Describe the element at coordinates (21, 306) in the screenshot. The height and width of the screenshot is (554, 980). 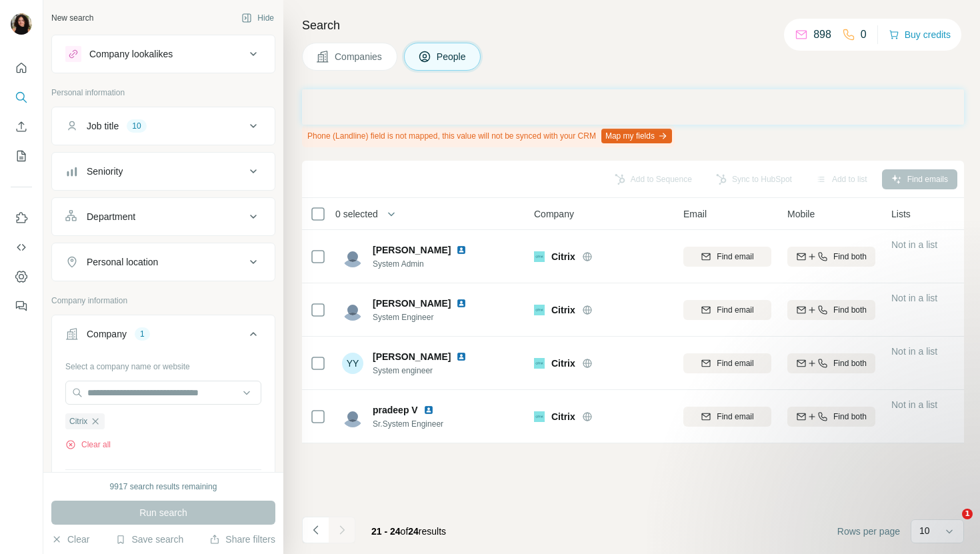
I see `button: Feedback` at that location.